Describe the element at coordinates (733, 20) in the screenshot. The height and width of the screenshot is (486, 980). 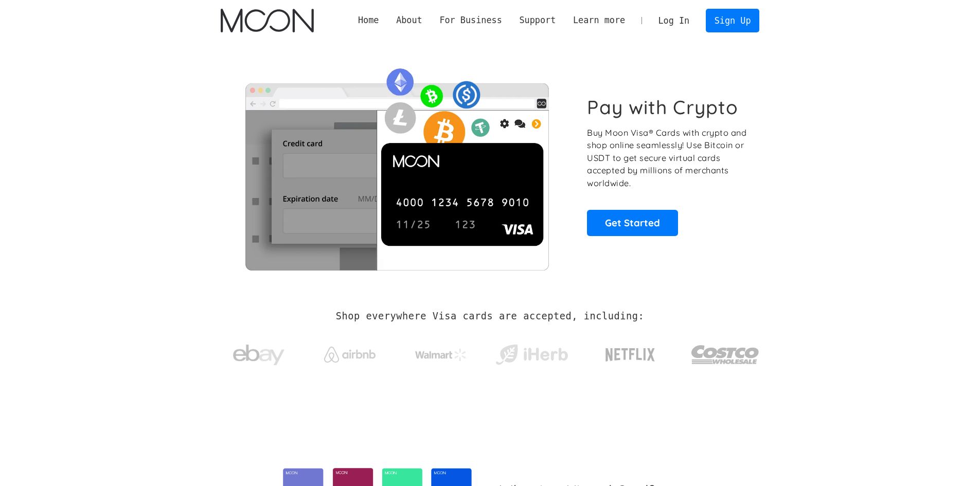
I see `a: Sign Up` at that location.